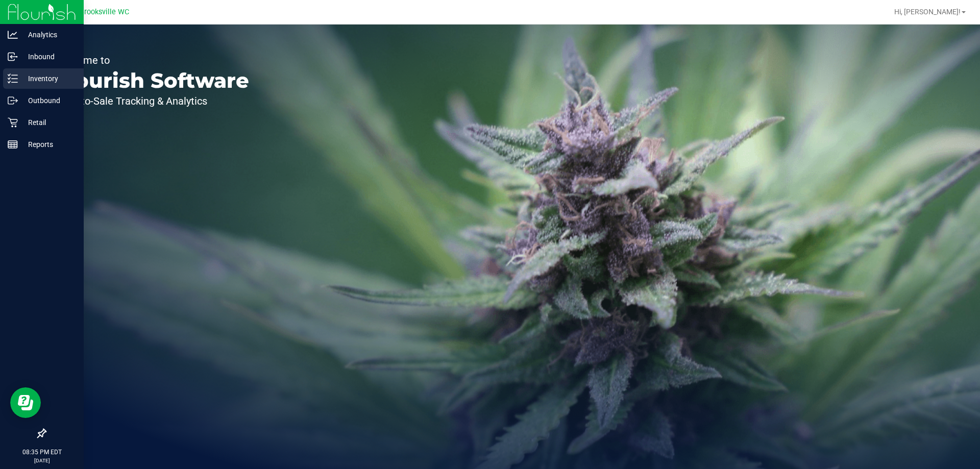 The width and height of the screenshot is (980, 469). Describe the element at coordinates (49, 122) in the screenshot. I see `p: Retail` at that location.